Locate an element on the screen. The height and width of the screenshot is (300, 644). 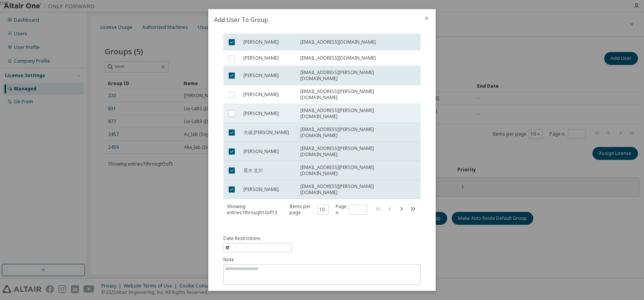
h2: Add User To Group is located at coordinates (313, 20).